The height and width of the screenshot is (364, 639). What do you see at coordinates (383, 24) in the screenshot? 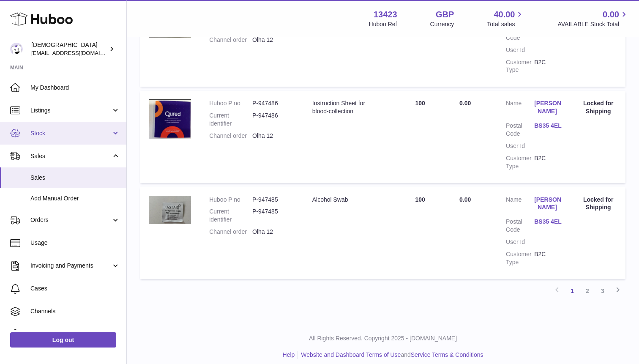
I see `div: Huboo Ref` at bounding box center [383, 24].